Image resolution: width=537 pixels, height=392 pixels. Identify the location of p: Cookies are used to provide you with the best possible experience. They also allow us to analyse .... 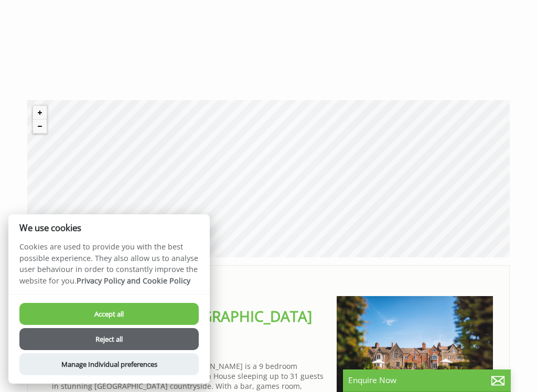
(109, 267).